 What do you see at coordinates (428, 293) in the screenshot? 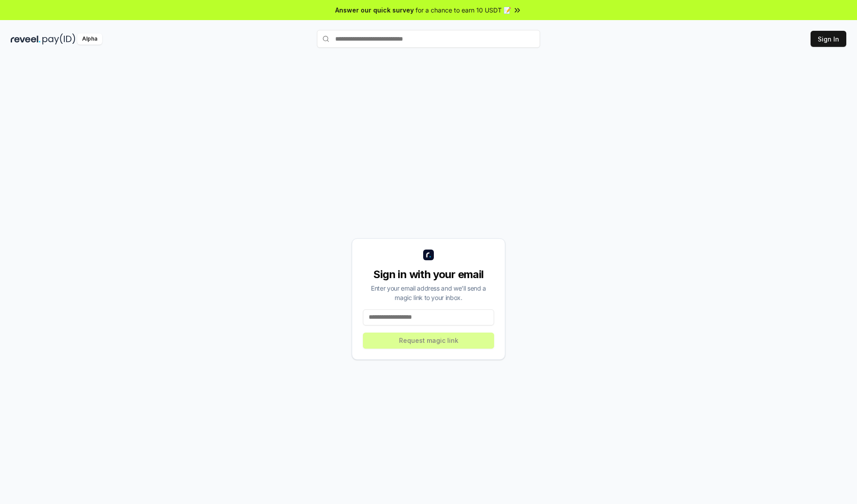
I see `div: Enter your email address and we’ll send a magic link to your inbox.` at bounding box center [428, 293].